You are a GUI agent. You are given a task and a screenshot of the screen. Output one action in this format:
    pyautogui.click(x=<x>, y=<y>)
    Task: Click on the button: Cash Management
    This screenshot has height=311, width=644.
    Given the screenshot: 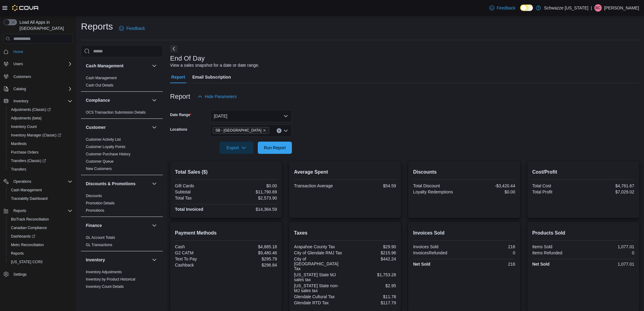 What is the action you would take?
    pyautogui.click(x=117, y=66)
    